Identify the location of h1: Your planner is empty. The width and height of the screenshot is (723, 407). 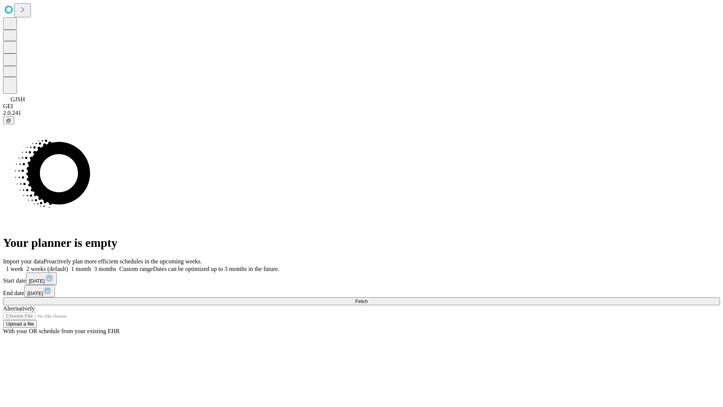
(361, 242).